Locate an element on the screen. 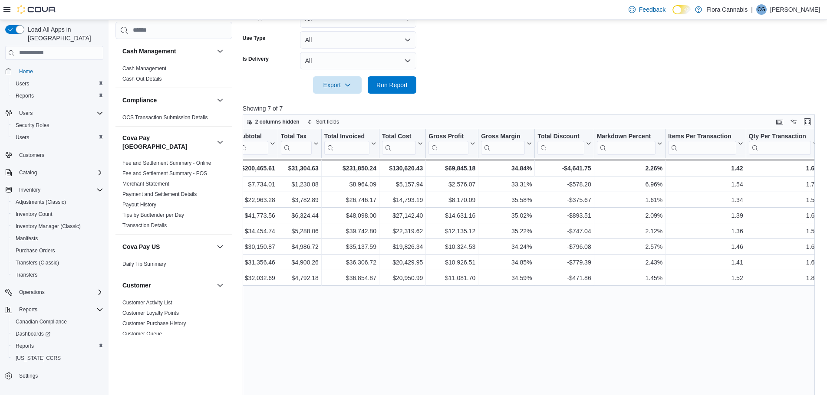  a: Fee and Settlement Summary - POS is located at coordinates (164, 174).